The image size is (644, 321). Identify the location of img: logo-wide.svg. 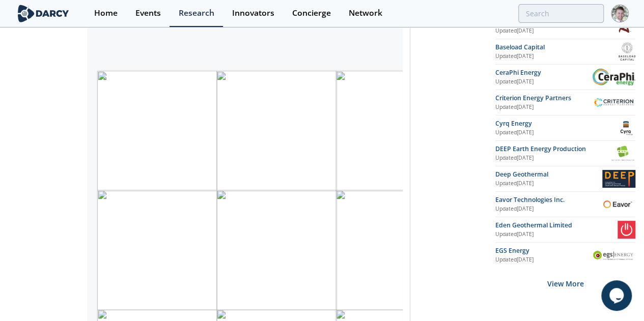
(43, 13).